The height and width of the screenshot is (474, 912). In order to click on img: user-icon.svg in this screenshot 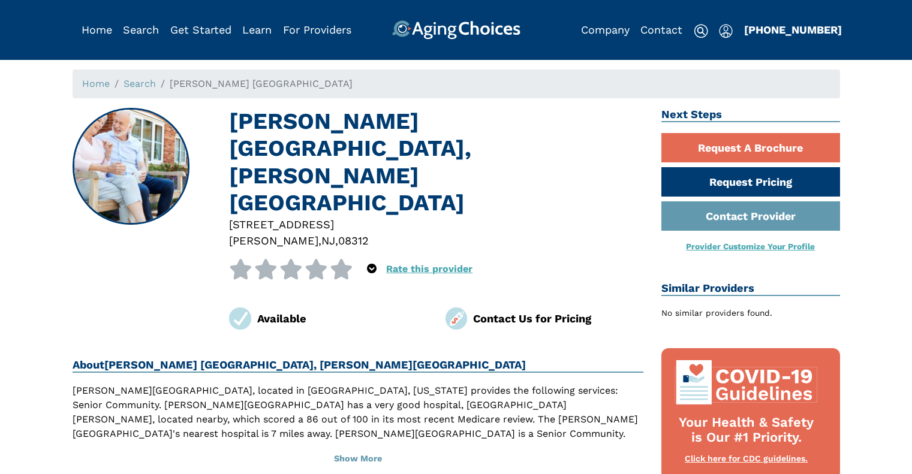, I will do `click(725, 31)`.